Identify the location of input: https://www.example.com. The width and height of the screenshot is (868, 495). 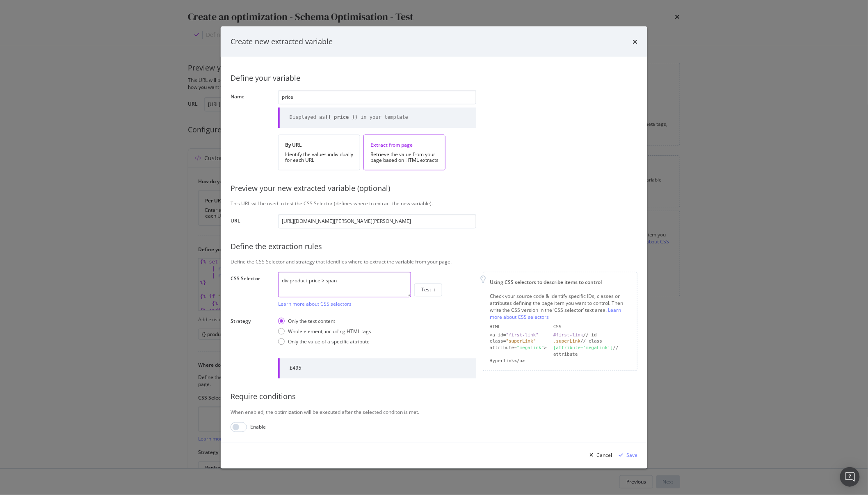
(377, 221).